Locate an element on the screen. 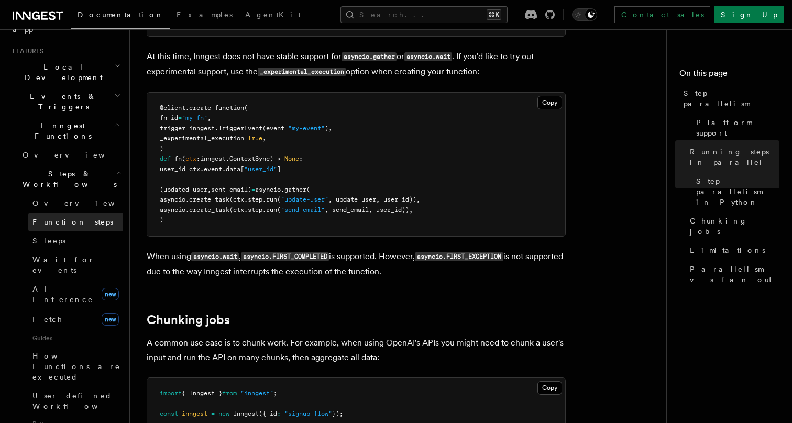 This screenshot has height=423, width=792. span: Inngest Functions is located at coordinates (61, 131).